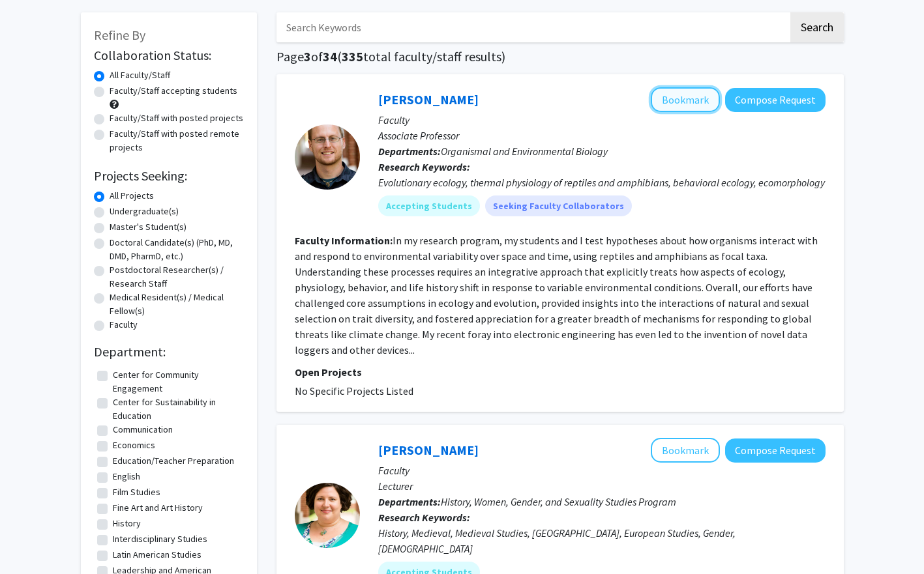  What do you see at coordinates (177, 304) in the screenshot?
I see `label: Medical Resident(s) / Medical Fellow(s)` at bounding box center [177, 304].